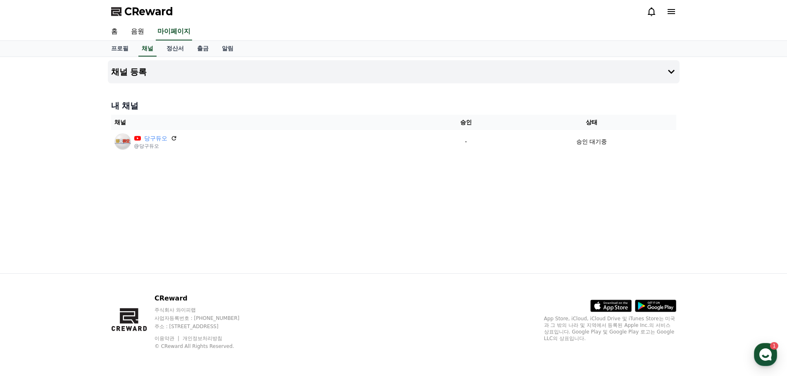 The width and height of the screenshot is (787, 376). I want to click on a: 당구듀오, so click(156, 138).